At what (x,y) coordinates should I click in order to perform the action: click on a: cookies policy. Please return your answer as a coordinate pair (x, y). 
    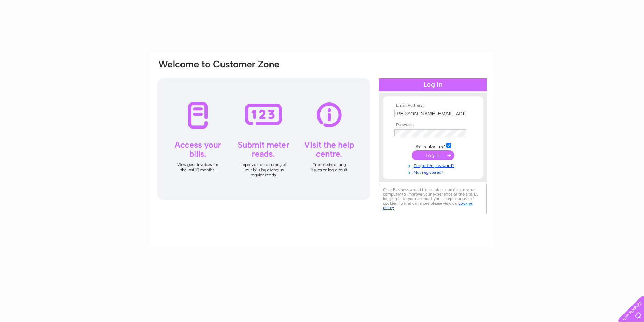
    Looking at the image, I should click on (428, 205).